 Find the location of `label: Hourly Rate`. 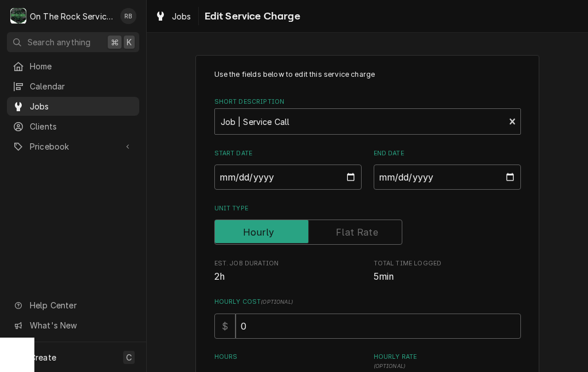

label: Hourly Rate is located at coordinates (447, 361).